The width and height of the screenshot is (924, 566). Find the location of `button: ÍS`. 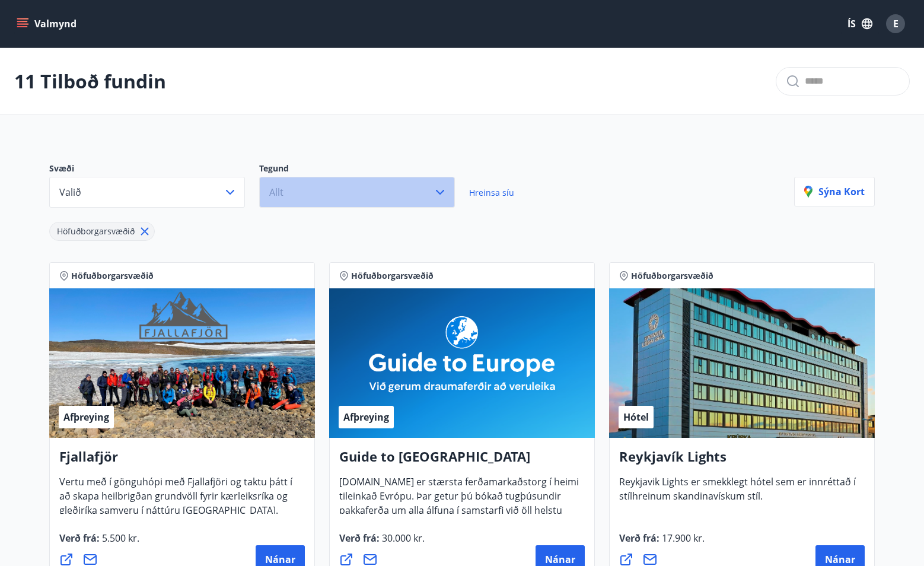

button: ÍS is located at coordinates (860, 24).